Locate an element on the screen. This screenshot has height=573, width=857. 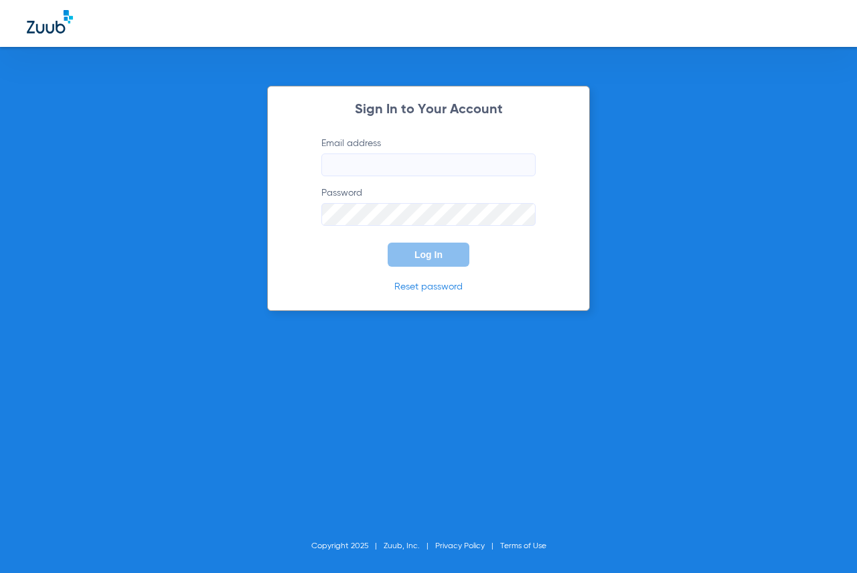
span: Log In is located at coordinates (429, 255).